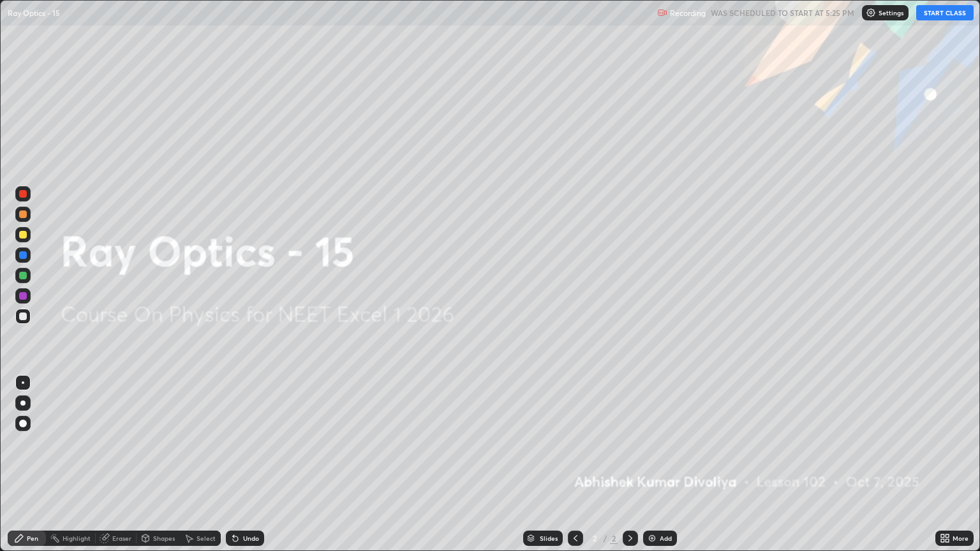 The height and width of the screenshot is (551, 980). I want to click on img: class-settings-icons, so click(871, 13).